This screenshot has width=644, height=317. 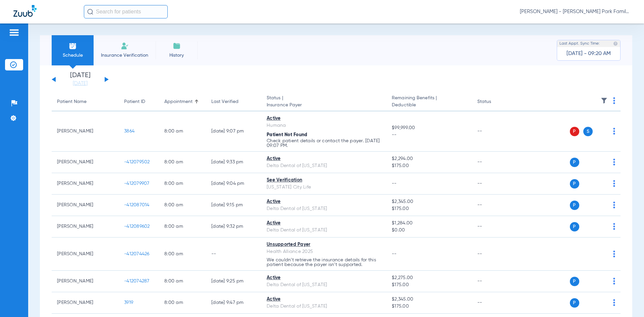 I want to click on span: S, so click(x=588, y=132).